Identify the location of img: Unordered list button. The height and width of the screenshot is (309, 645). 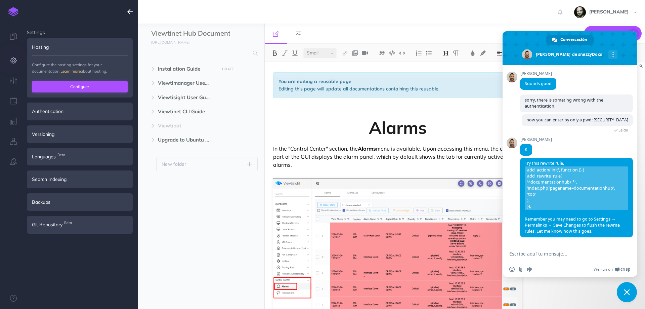
(429, 53).